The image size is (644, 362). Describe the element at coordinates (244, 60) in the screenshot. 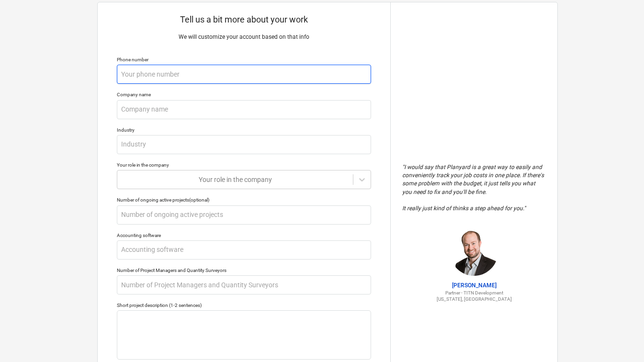

I see `div: Phone number` at that location.